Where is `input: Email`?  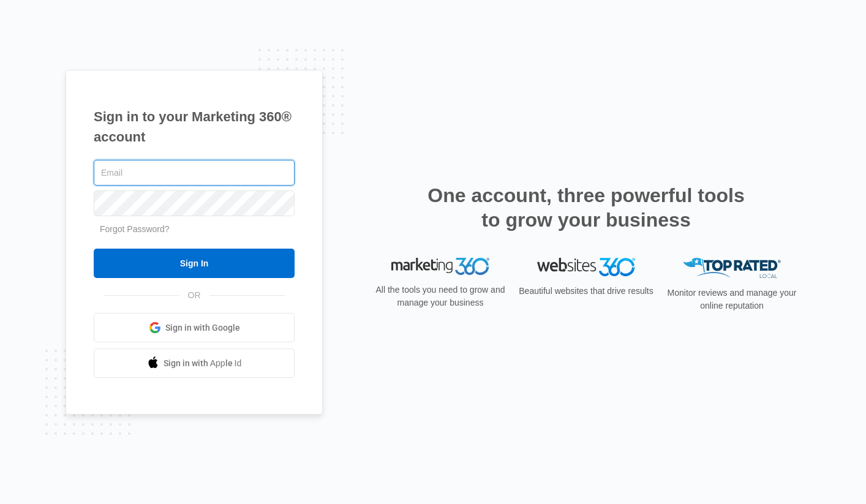
input: Email is located at coordinates (194, 173).